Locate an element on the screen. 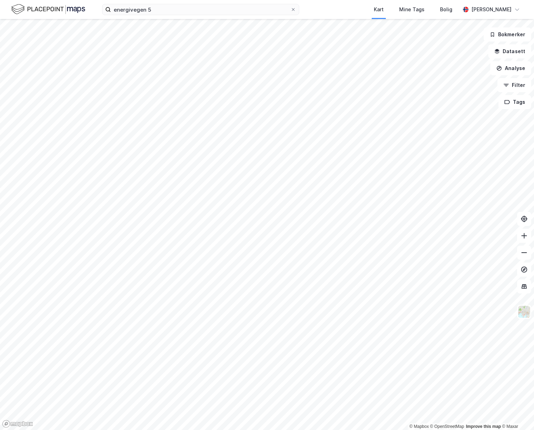  button: Bokmerker is located at coordinates (507, 35).